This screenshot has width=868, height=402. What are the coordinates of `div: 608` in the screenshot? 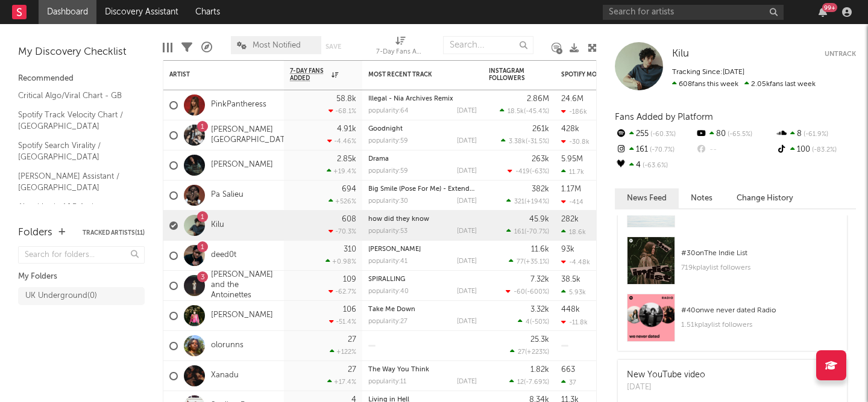 It's located at (349, 219).